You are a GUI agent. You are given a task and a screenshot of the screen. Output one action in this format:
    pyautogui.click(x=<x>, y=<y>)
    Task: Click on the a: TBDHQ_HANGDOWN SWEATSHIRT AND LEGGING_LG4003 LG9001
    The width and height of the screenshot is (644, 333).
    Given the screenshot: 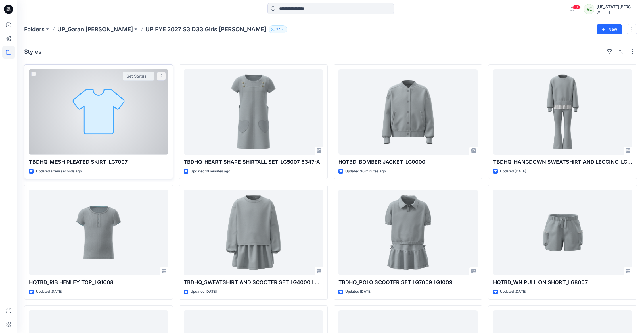 What is the action you would take?
    pyautogui.click(x=563, y=112)
    